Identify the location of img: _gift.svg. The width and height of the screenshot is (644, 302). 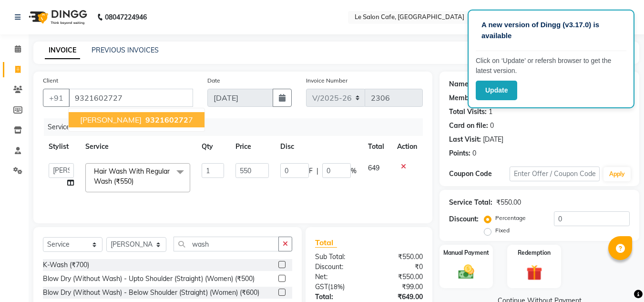
(534, 273).